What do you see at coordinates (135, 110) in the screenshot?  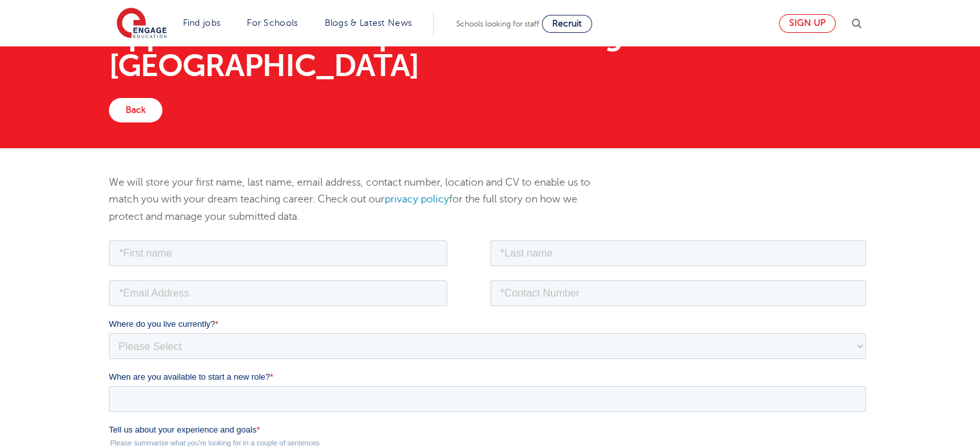 I see `a: Back` at bounding box center [135, 110].